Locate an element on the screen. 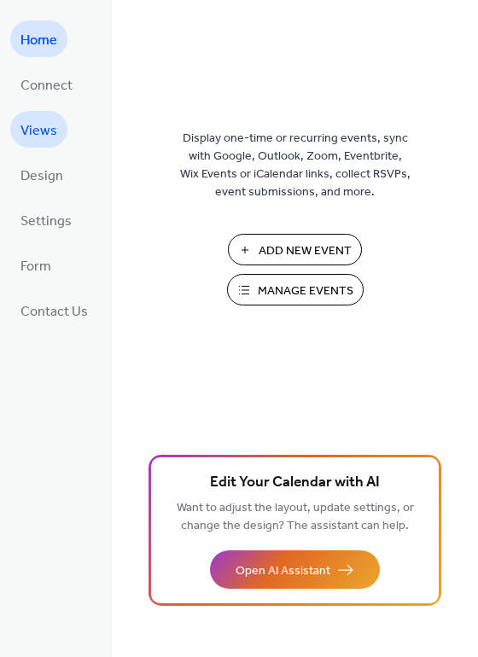 This screenshot has width=478, height=657. span: Form is located at coordinates (36, 266).